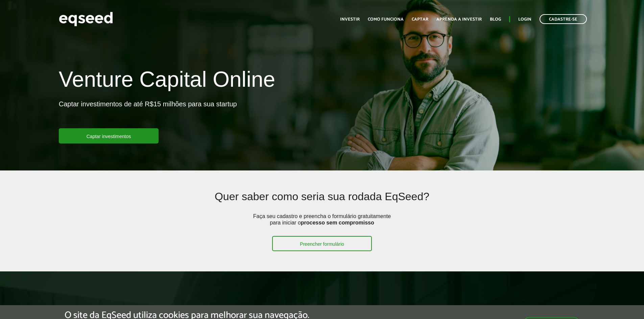  What do you see at coordinates (495, 20) in the screenshot?
I see `a: Blog` at bounding box center [495, 20].